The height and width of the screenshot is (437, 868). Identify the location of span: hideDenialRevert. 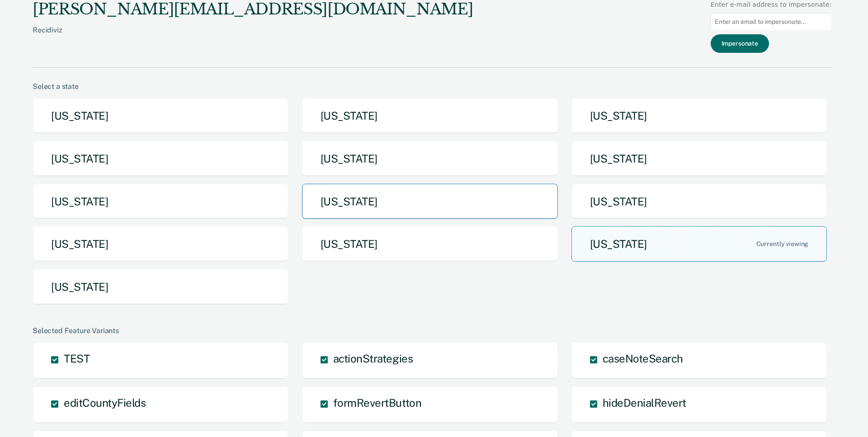
(644, 403).